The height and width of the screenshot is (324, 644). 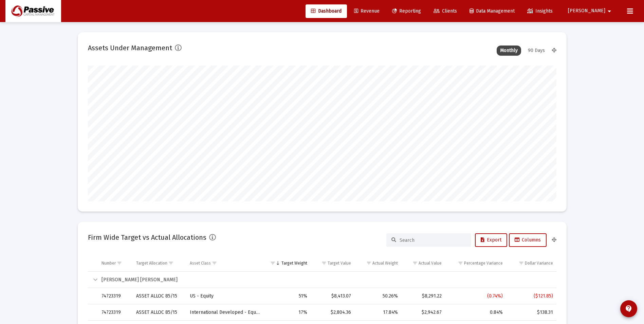 What do you see at coordinates (288, 263) in the screenshot?
I see `td: Column Target Weight` at bounding box center [288, 263].